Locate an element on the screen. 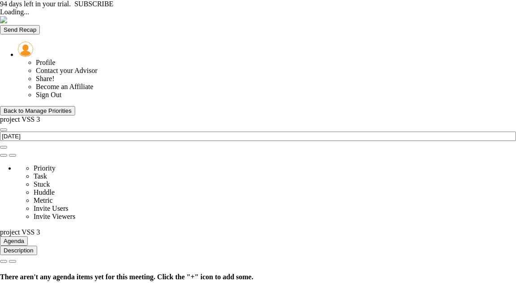 This screenshot has height=286, width=516. div: Back to Manage Priorities is located at coordinates (38, 111).